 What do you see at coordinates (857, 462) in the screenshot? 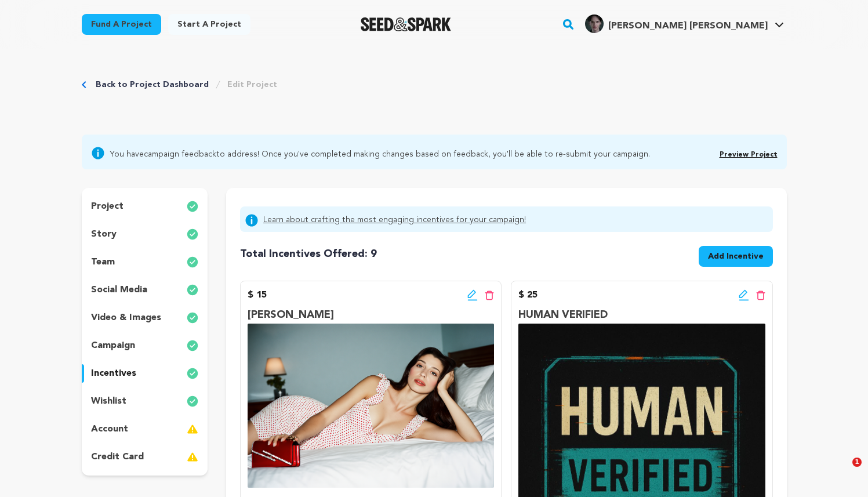
I see `span: 1` at bounding box center [857, 462].